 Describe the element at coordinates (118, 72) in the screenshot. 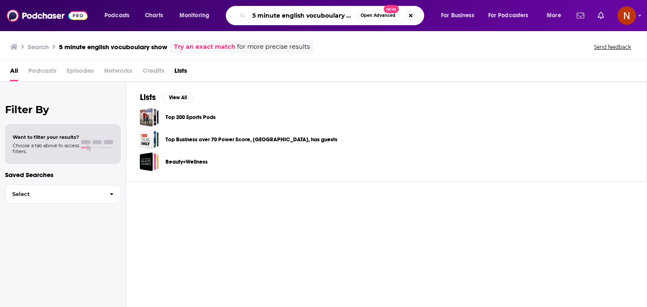

I see `span: Networks` at that location.